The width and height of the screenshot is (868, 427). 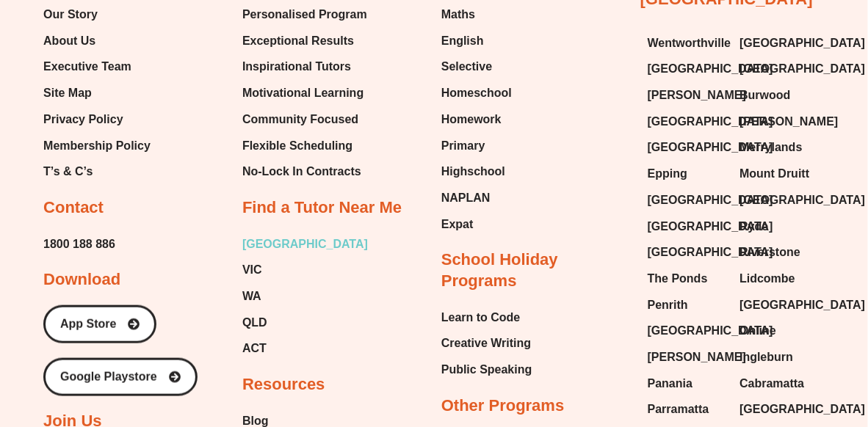 What do you see at coordinates (304, 15) in the screenshot?
I see `a: Personalised Program` at bounding box center [304, 15].